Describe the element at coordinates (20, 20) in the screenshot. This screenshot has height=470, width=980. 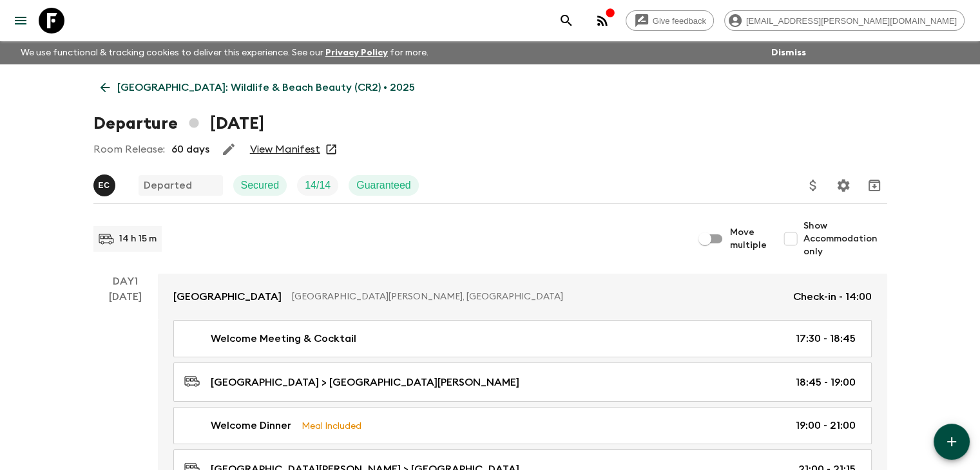
I see `button: menu` at that location.